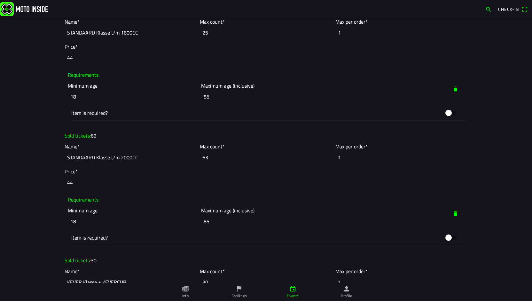  Describe the element at coordinates (346, 288) in the screenshot. I see `ion-icon: person` at that location.